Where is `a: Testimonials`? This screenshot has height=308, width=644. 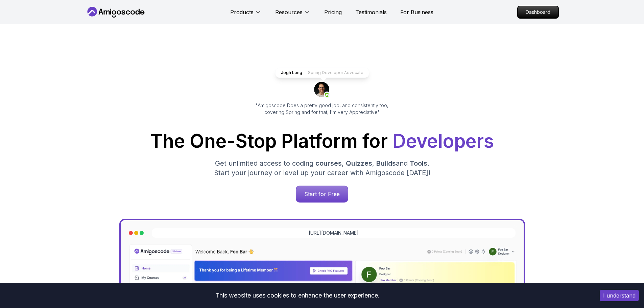 a: Testimonials is located at coordinates (371, 12).